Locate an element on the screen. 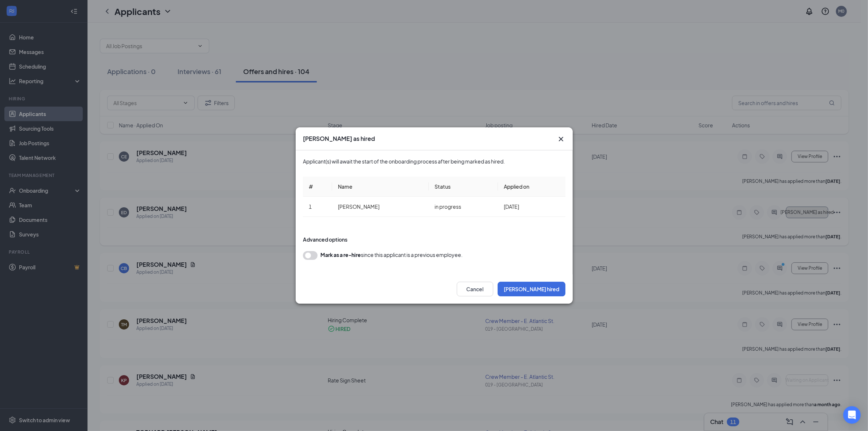 The height and width of the screenshot is (431, 868). b: Mark as a re-hire is located at coordinates (340, 255).